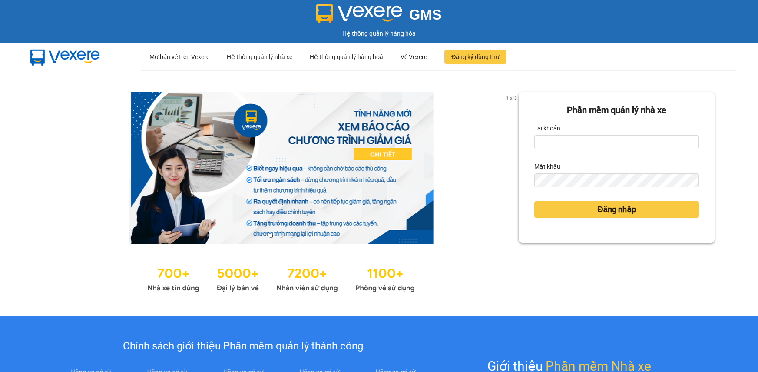  What do you see at coordinates (179, 57) in the screenshot?
I see `div: Mở bán vé trên Vexere` at bounding box center [179, 57].